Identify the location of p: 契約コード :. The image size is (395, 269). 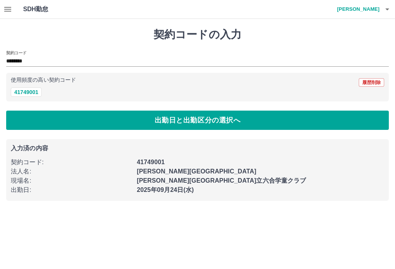
(71, 162).